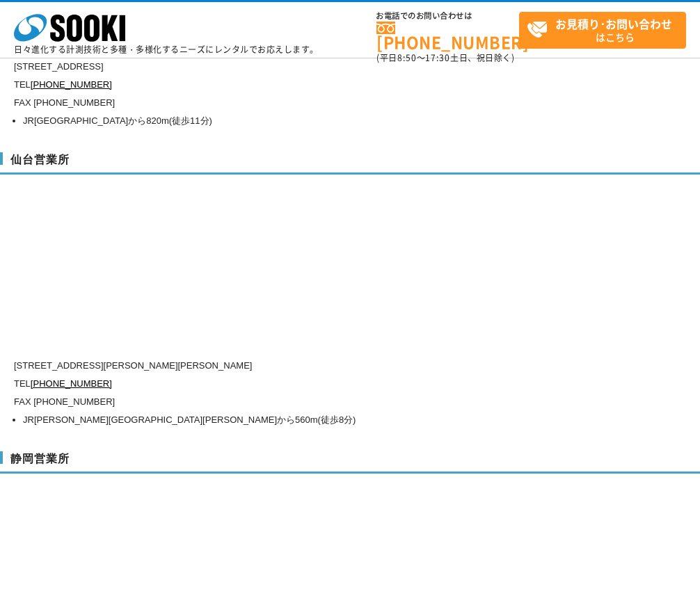 Image resolution: width=700 pixels, height=612 pixels. I want to click on span: はこちら, so click(606, 30).